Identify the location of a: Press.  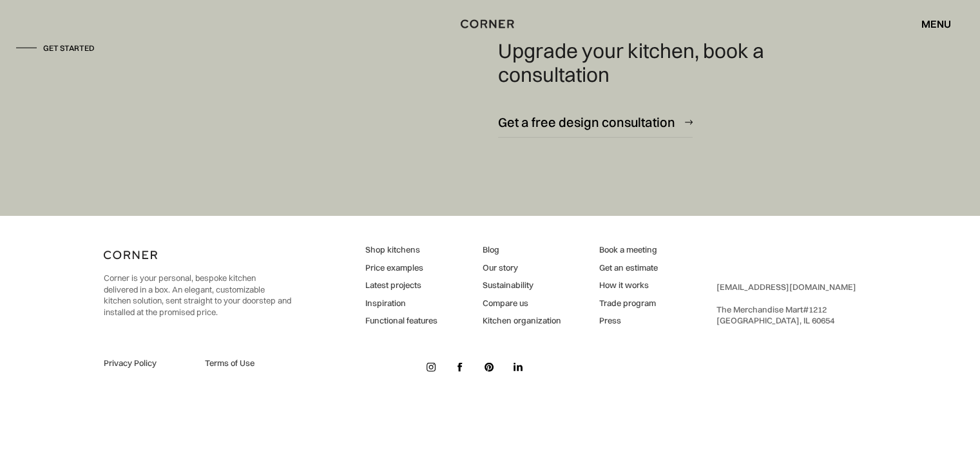
(628, 321).